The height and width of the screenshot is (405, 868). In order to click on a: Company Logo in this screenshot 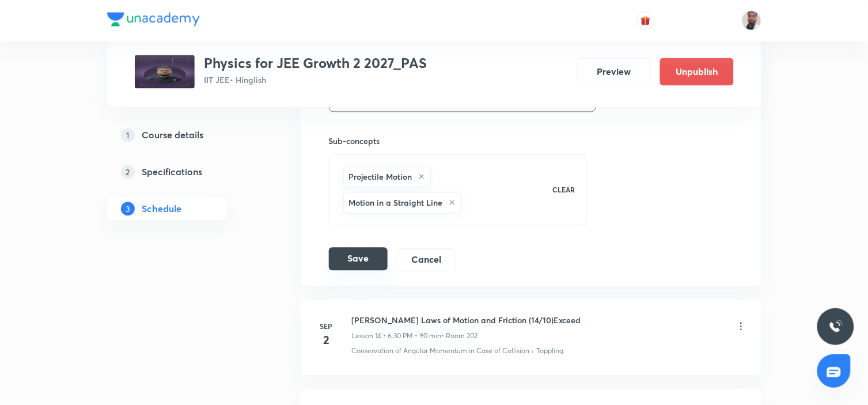, I will do `click(153, 21)`.